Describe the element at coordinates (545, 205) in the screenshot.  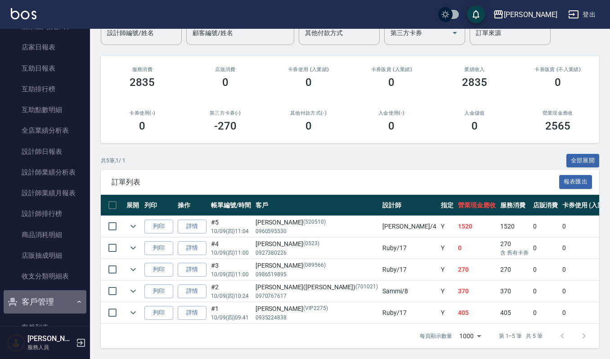
I see `th: 店販消費` at that location.